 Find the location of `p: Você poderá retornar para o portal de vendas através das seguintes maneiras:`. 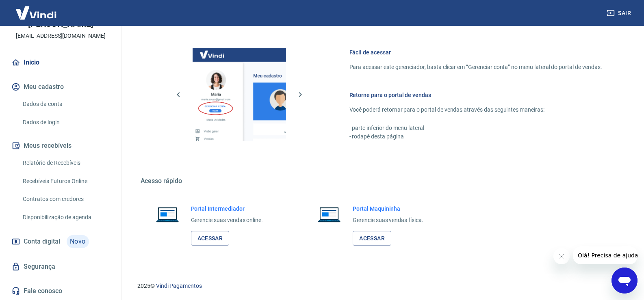

p: Você poderá retornar para o portal de vendas através das seguintes maneiras: is located at coordinates (476, 109).